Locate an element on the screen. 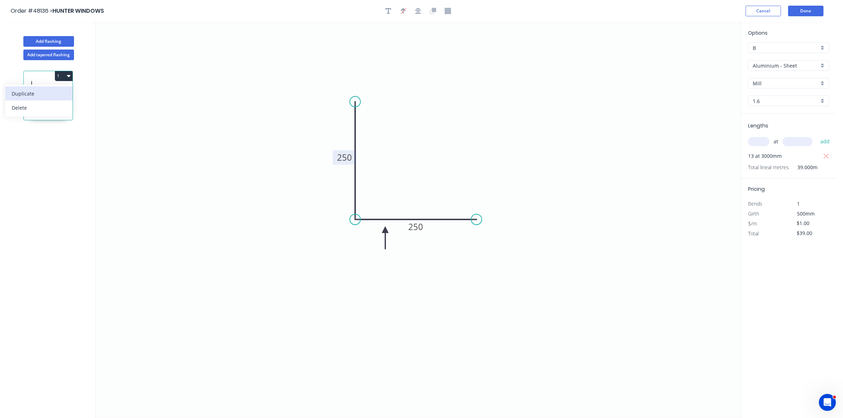 This screenshot has width=843, height=418. span: Total lineal metres is located at coordinates (768, 167).